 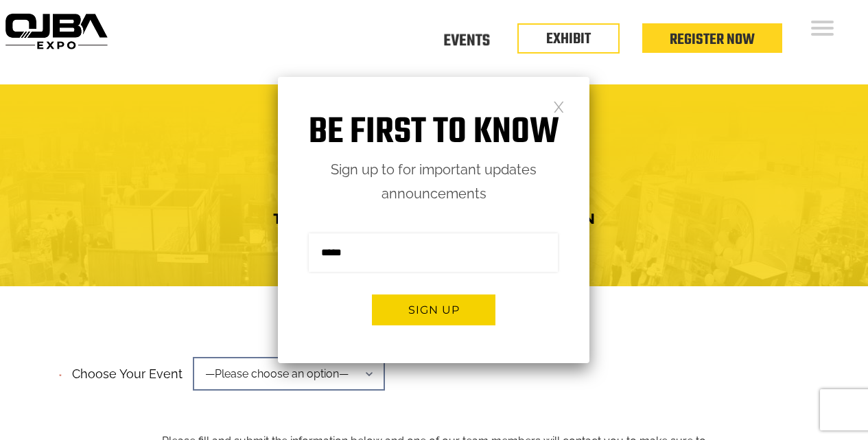 I want to click on h1: Be first to know, so click(x=434, y=133).